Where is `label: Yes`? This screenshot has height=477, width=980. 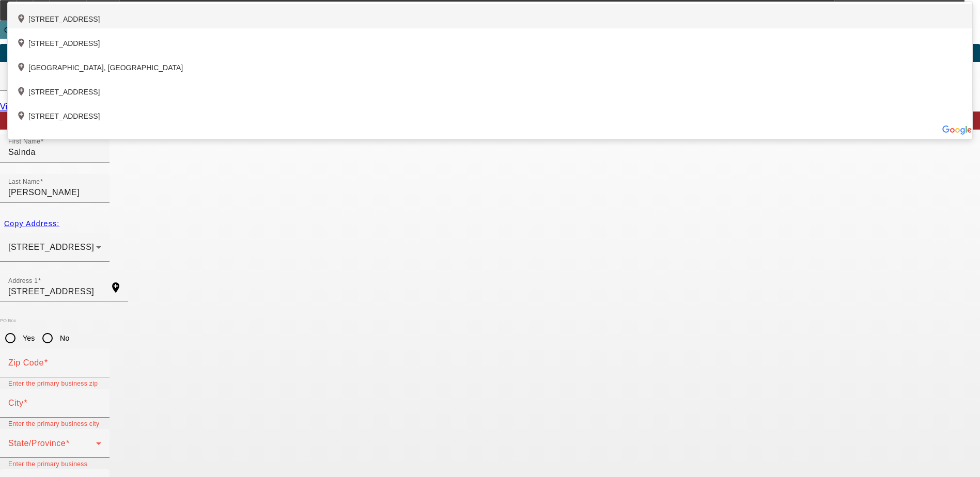 label: Yes is located at coordinates (28, 338).